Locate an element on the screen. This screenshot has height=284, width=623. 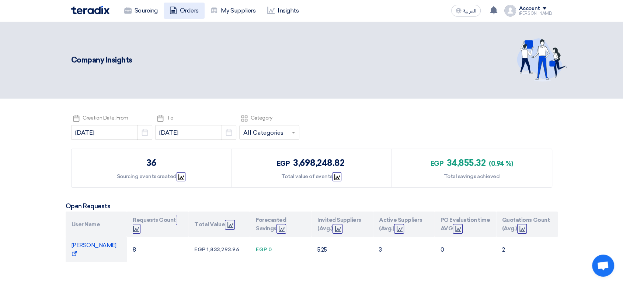
a: Open chat is located at coordinates (603, 266).